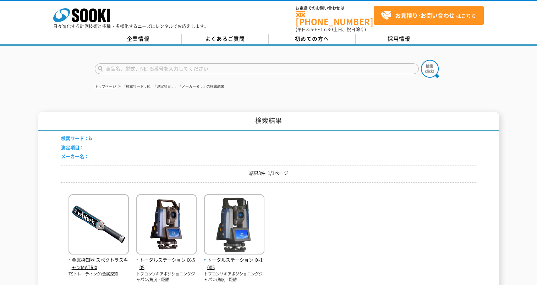 This screenshot has height=285, width=537. What do you see at coordinates (312, 39) in the screenshot?
I see `a: 初めての方へ` at bounding box center [312, 39].